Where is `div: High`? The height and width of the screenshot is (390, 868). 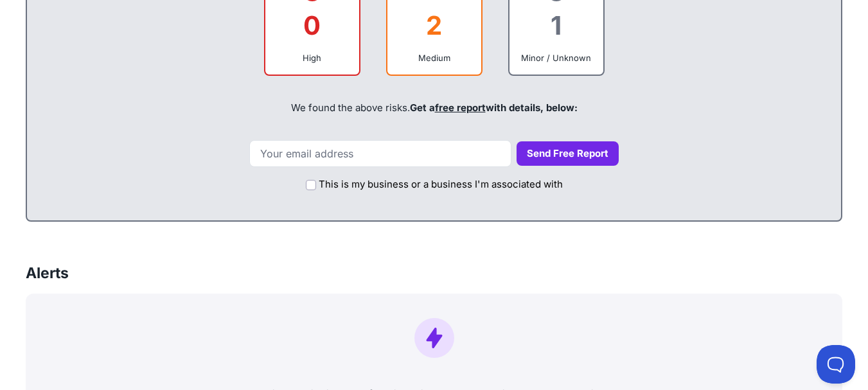 div: High is located at coordinates (313, 58).